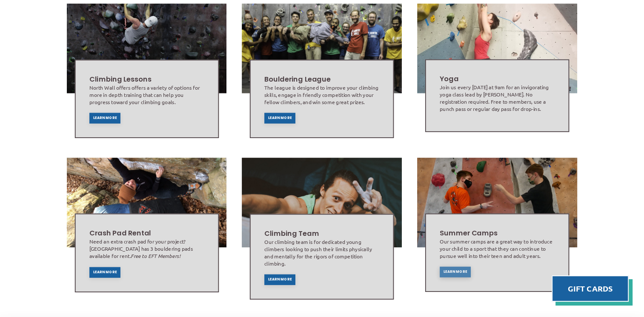 The width and height of the screenshot is (644, 317). Describe the element at coordinates (322, 233) in the screenshot. I see `h2: Climbing Team` at that location.